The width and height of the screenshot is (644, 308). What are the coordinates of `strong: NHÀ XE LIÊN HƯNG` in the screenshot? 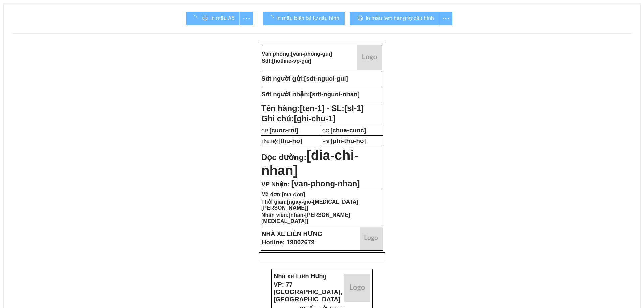 It's located at (292, 233).